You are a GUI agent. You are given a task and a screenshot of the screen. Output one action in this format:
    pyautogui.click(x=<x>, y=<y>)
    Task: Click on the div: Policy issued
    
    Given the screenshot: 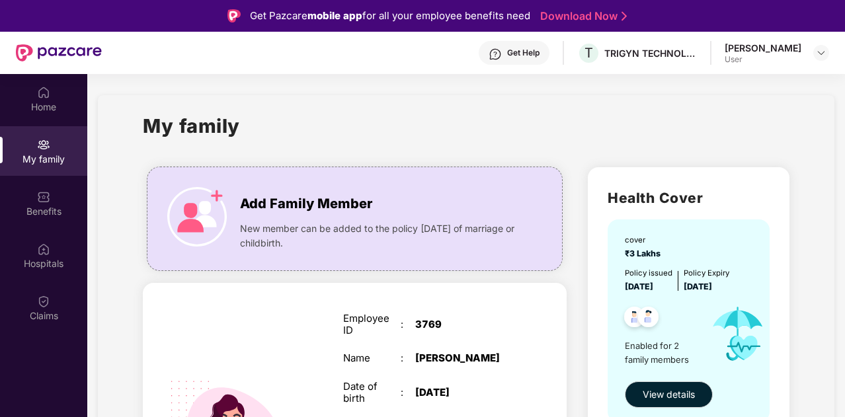 What is the action you would take?
    pyautogui.click(x=648, y=273)
    